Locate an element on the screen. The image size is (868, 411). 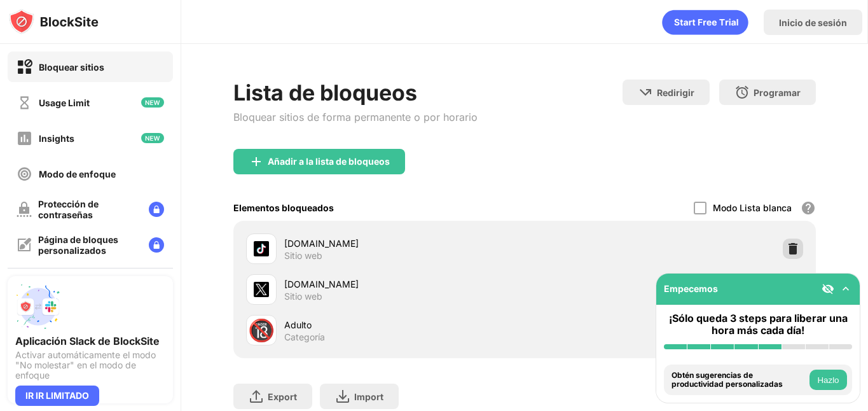
div: animation is located at coordinates (705, 22).